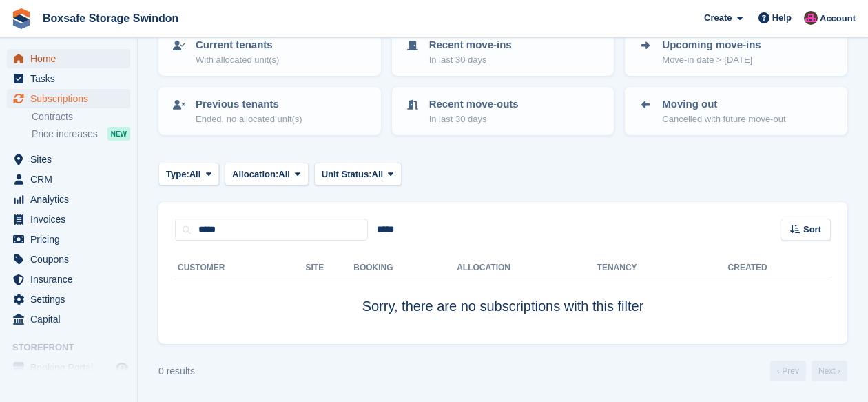 This screenshot has width=868, height=402. Describe the element at coordinates (782, 18) in the screenshot. I see `span: Help` at that location.